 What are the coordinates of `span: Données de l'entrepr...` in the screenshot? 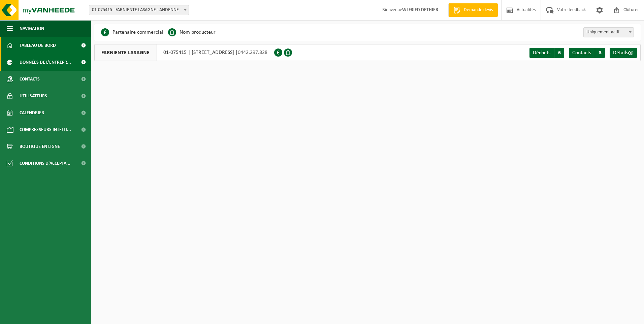 It's located at (45, 62).